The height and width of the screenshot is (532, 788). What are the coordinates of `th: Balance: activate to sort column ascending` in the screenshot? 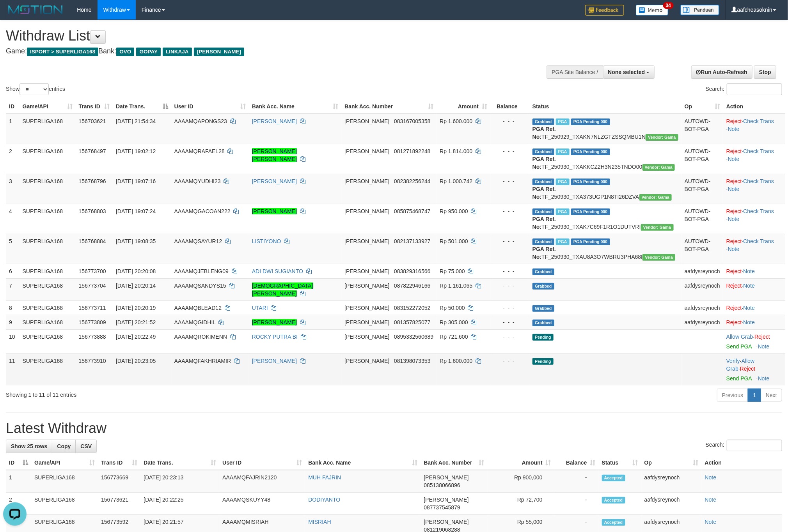 It's located at (577, 462).